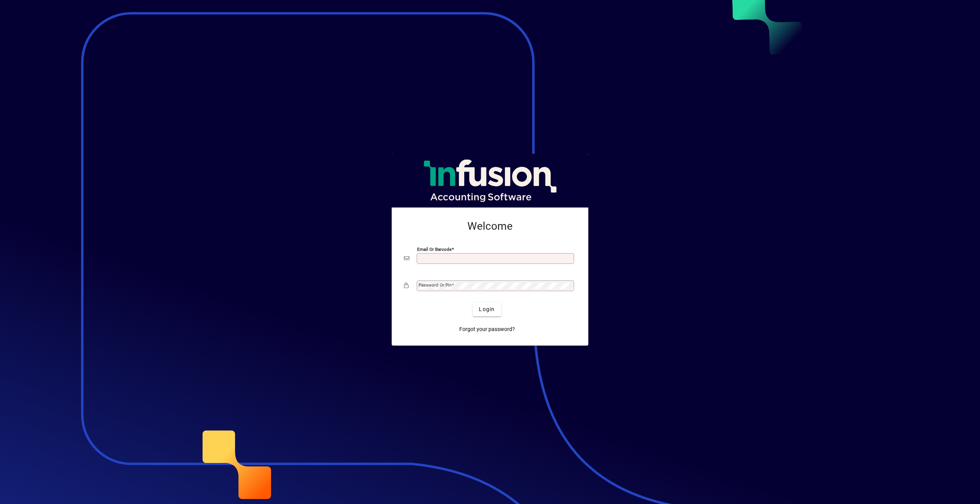  Describe the element at coordinates (435, 285) in the screenshot. I see `mat-label: Password or Pin` at that location.